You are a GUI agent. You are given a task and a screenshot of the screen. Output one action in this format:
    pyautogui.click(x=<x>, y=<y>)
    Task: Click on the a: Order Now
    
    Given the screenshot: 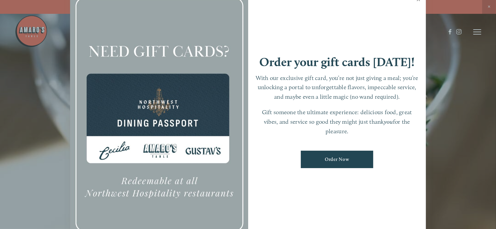 What is the action you would take?
    pyautogui.click(x=337, y=159)
    